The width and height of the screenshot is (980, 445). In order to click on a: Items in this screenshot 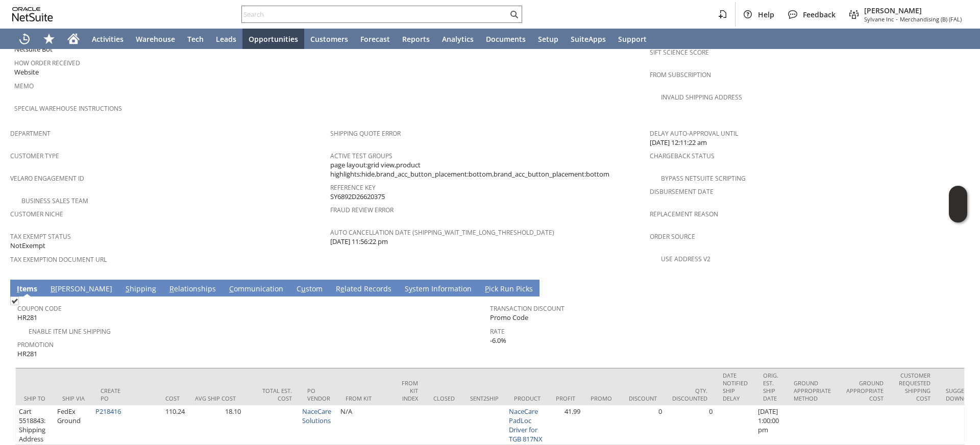, I will do `click(27, 289)`.